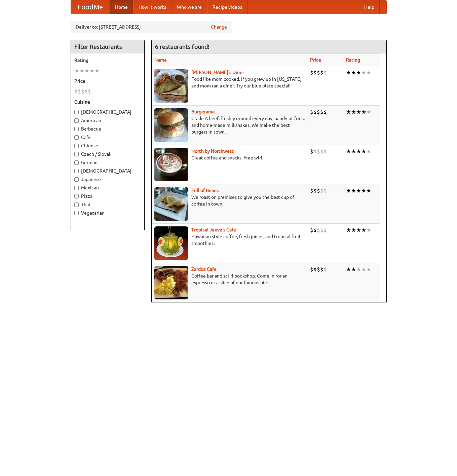 The height and width of the screenshot is (476, 457). I want to click on a: North by Northwest, so click(212, 151).